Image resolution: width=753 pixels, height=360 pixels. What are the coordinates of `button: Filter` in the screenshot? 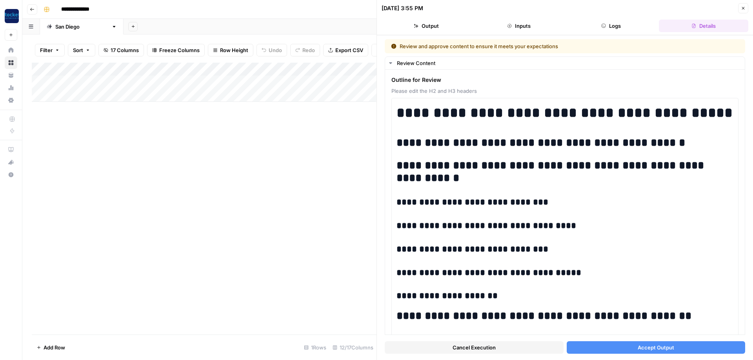 It's located at (50, 50).